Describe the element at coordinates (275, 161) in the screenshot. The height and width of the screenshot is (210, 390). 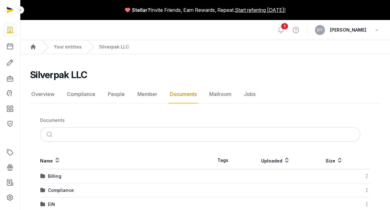
I see `th: Uploaded` at that location.